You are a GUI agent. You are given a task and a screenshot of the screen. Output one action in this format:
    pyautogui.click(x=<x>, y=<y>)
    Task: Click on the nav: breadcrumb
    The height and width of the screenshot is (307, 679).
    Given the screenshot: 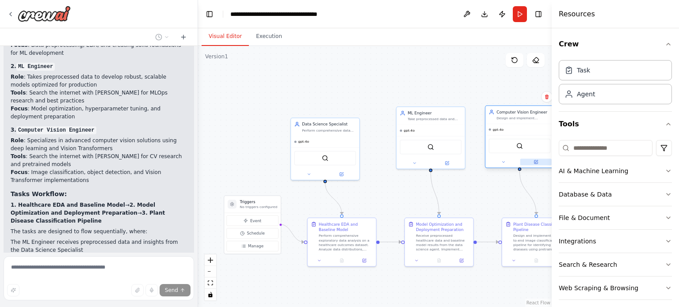 What is the action you would take?
    pyautogui.click(x=280, y=14)
    